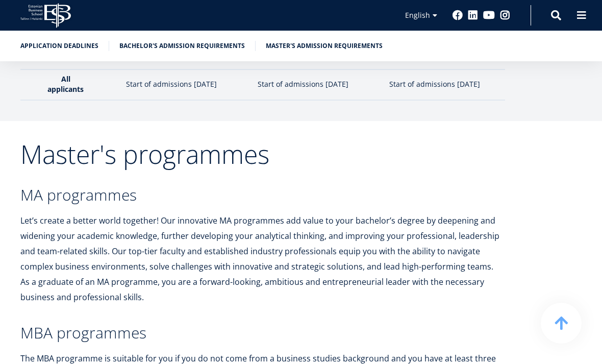  What do you see at coordinates (489, 15) in the screenshot?
I see `a: Youtube` at bounding box center [489, 15].